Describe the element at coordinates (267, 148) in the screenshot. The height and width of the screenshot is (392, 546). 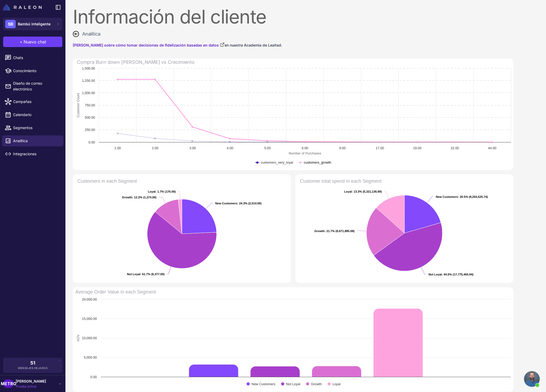
I see `text: 5.00` at that location.